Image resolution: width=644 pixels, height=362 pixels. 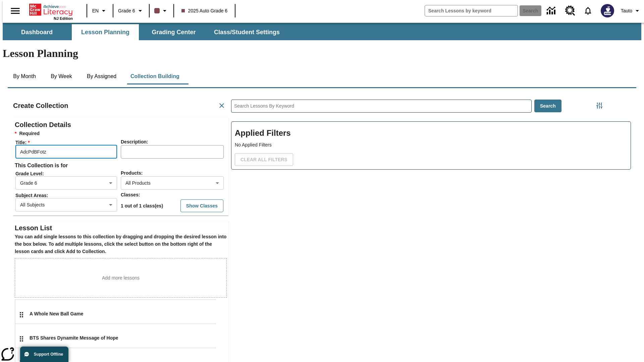 What do you see at coordinates (131, 195) in the screenshot?
I see `span: Classes :` at bounding box center [131, 195].